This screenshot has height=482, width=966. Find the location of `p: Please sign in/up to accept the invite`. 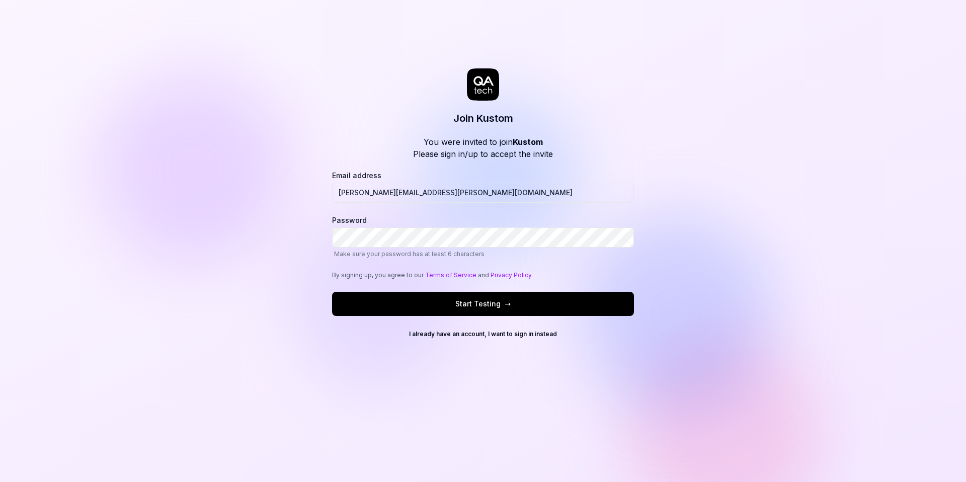

p: Please sign in/up to accept the invite is located at coordinates (483, 154).